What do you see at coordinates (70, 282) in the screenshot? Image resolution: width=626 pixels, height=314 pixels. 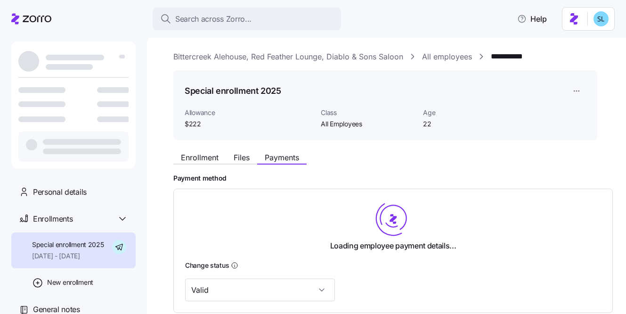 I see `span: New enrollment` at bounding box center [70, 282].